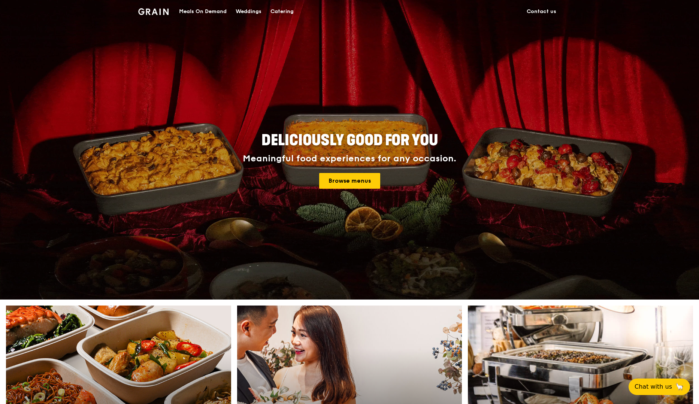 Image resolution: width=699 pixels, height=404 pixels. Describe the element at coordinates (282, 12) in the screenshot. I see `a: Catering` at that location.